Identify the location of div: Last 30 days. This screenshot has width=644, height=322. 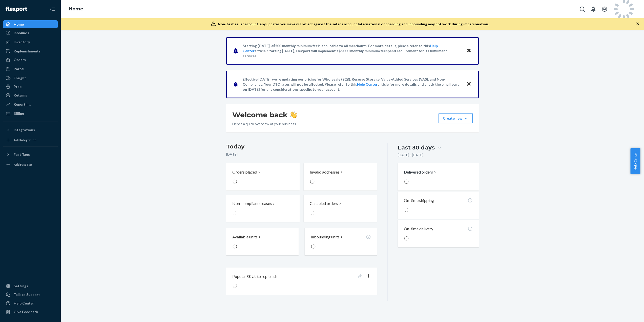
(416, 147).